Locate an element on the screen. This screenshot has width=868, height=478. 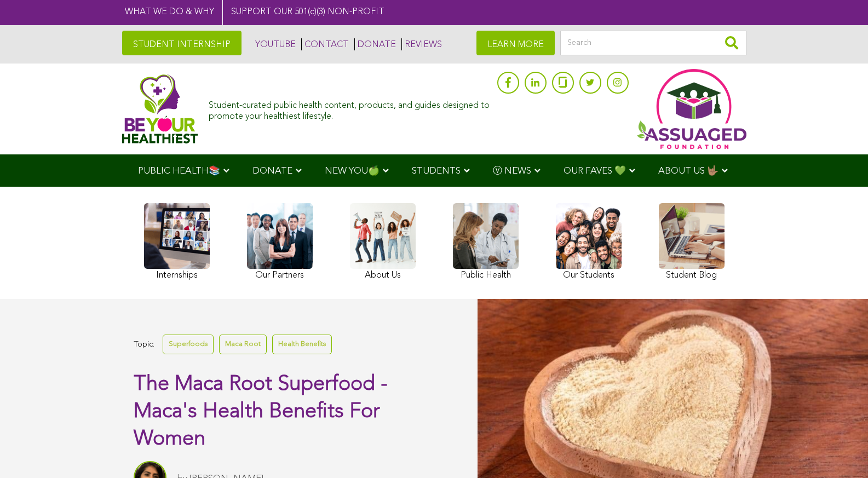
span: The Maca Root Superfood - Maca's Health Benefits For Women is located at coordinates (261, 412).